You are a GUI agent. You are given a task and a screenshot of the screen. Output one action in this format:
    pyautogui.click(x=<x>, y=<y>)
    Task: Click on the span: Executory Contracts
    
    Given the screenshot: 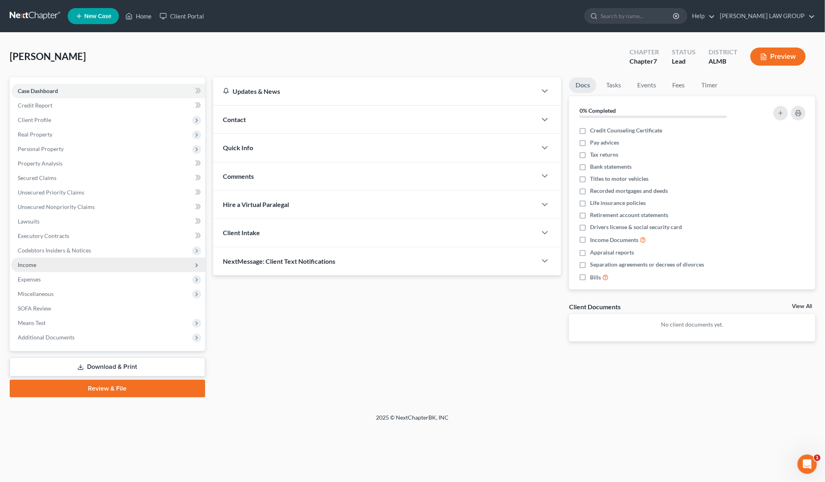 What is the action you would take?
    pyautogui.click(x=44, y=236)
    